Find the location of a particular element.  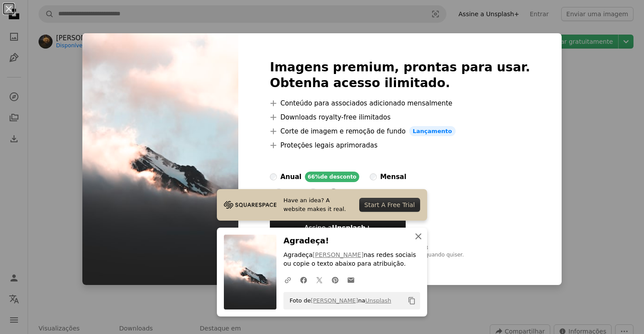

div: 66% de desconto is located at coordinates (332, 177).